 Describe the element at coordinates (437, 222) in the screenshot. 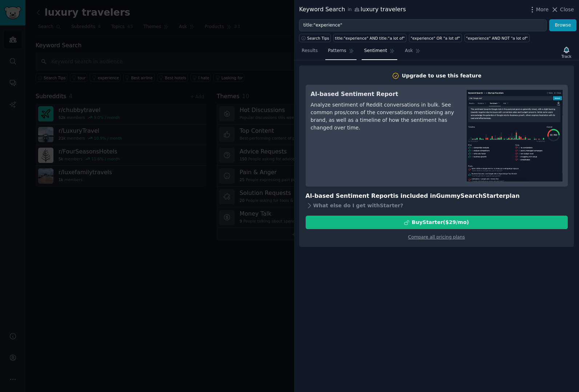

I see `button: BuyStarter($29/mo)` at that location.